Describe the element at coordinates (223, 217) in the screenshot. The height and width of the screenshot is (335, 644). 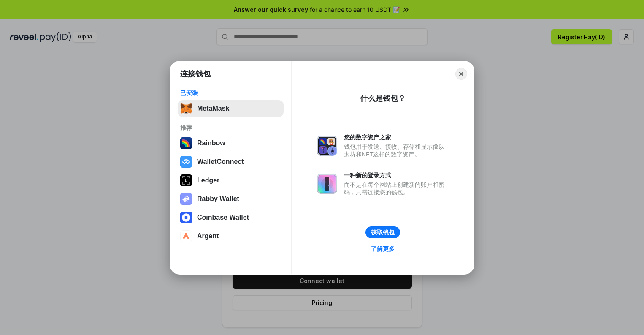
I see `div: Coinbase Wallet` at that location.